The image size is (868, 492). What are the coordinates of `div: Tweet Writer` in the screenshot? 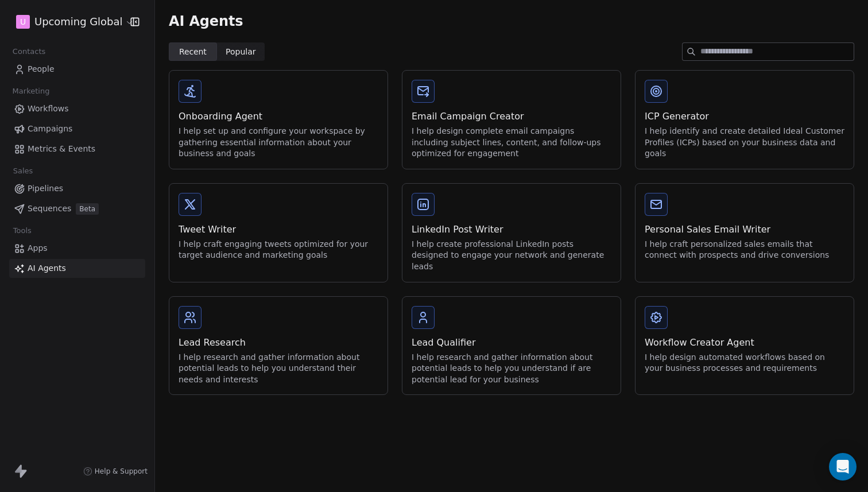 It's located at (278, 229).